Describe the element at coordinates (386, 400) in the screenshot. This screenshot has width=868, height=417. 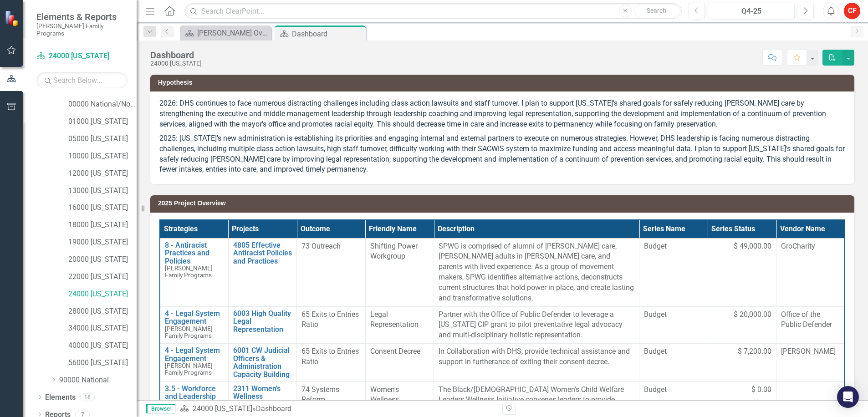
I see `span: Women's Wellness Collective` at that location.